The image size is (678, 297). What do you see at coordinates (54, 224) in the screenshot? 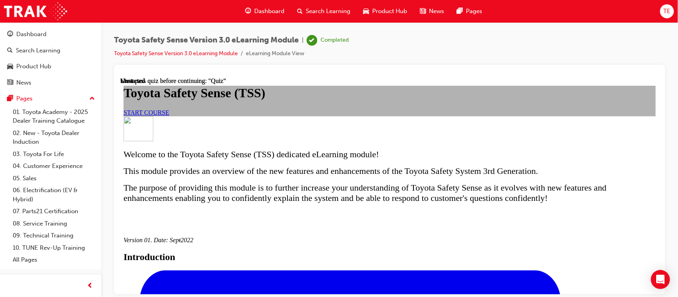
I see `a: 08. Service Training` at bounding box center [54, 224].